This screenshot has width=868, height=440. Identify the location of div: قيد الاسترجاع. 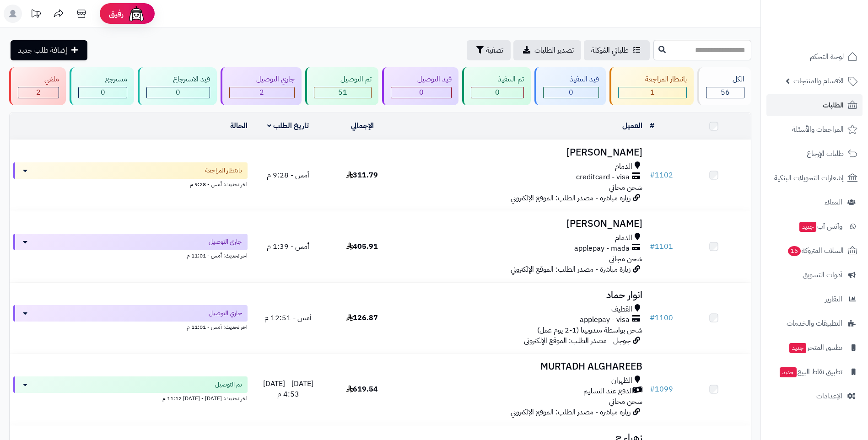
(178, 79).